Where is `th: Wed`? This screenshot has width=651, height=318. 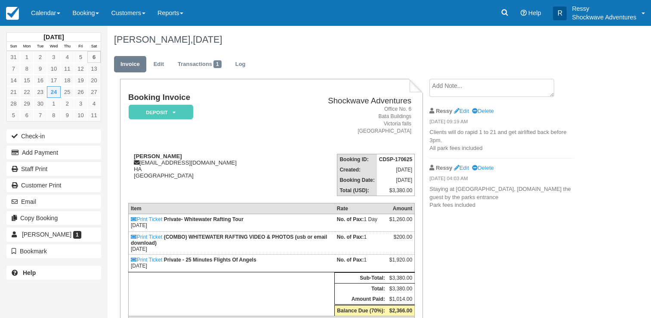
th: Wed is located at coordinates (53, 46).